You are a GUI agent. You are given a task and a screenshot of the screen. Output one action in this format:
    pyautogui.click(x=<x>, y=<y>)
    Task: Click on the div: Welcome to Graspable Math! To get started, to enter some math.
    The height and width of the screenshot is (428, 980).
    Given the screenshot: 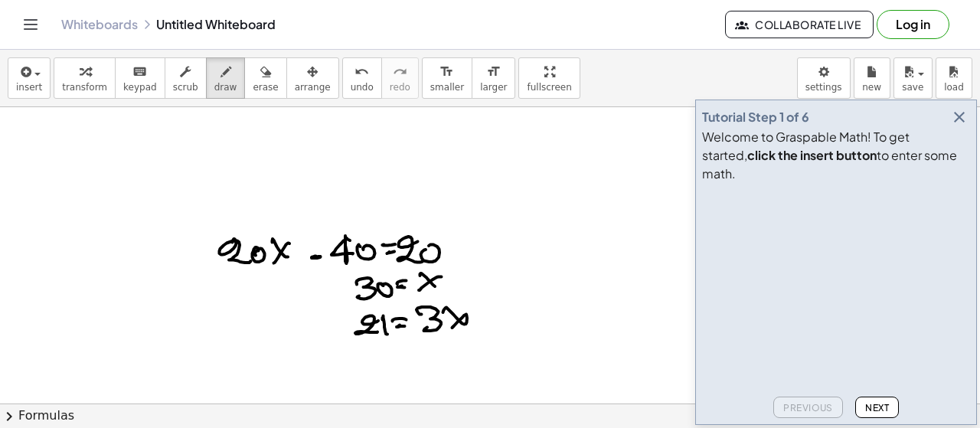 What is the action you would take?
    pyautogui.click(x=837, y=155)
    